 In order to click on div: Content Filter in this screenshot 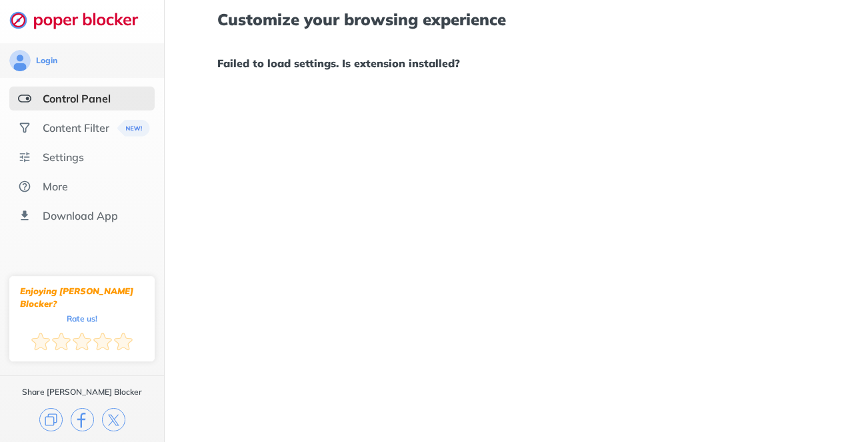, I will do `click(76, 128)`.